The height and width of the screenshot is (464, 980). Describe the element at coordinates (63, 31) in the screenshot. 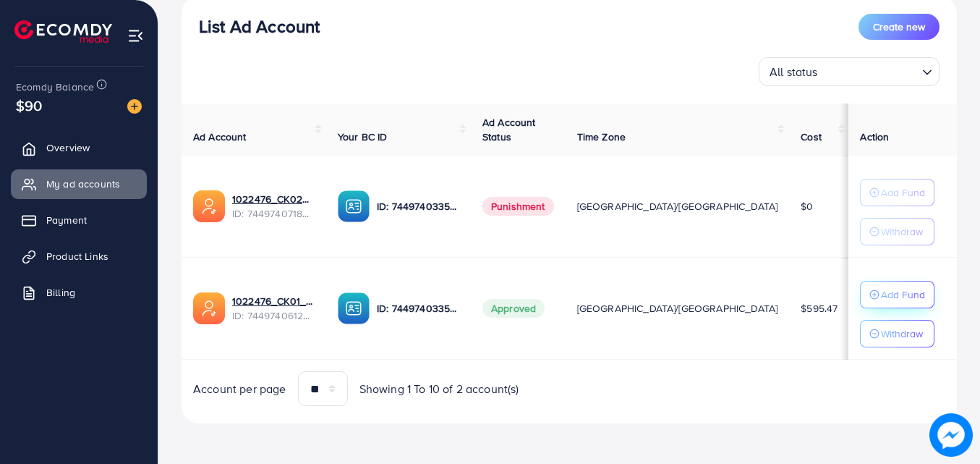

I see `a: logo` at that location.